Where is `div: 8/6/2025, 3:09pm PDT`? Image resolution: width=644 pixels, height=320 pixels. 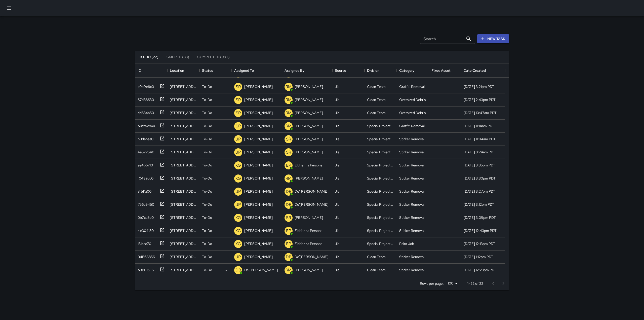
div: 8/6/2025, 3:09pm PDT is located at coordinates (480, 218).